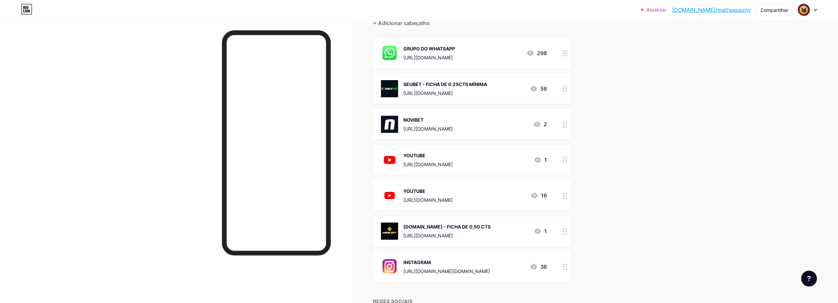  What do you see at coordinates (389, 231) in the screenshot?
I see `img: LUCK.BET - FICHA DE 0,50 CTS` at bounding box center [389, 231].